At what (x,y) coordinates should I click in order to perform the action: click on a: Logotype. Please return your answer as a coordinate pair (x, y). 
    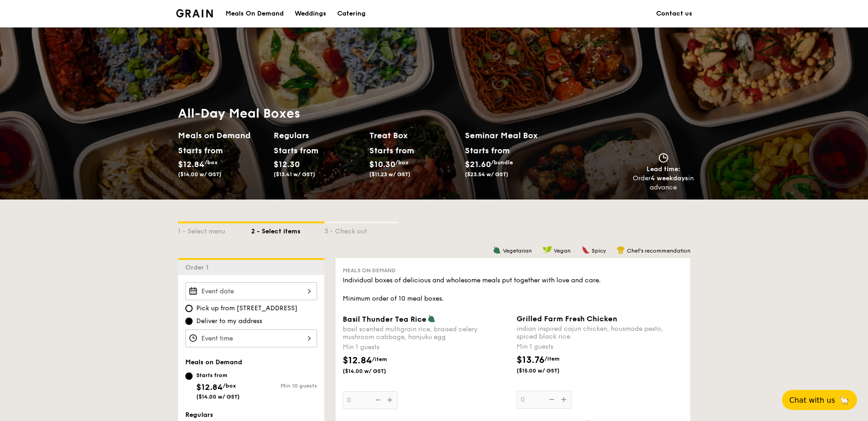
    Looking at the image, I should click on (194, 13).